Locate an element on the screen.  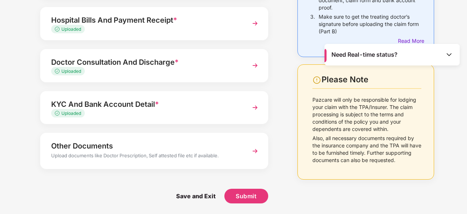
div: Please Note is located at coordinates (371, 79).